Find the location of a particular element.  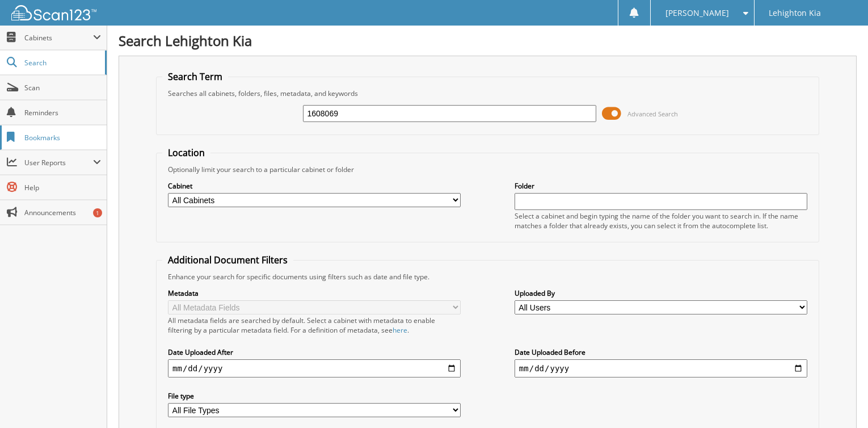

div: Searches all cabinets, folders, files, metadata, and keywords is located at coordinates (487, 93).